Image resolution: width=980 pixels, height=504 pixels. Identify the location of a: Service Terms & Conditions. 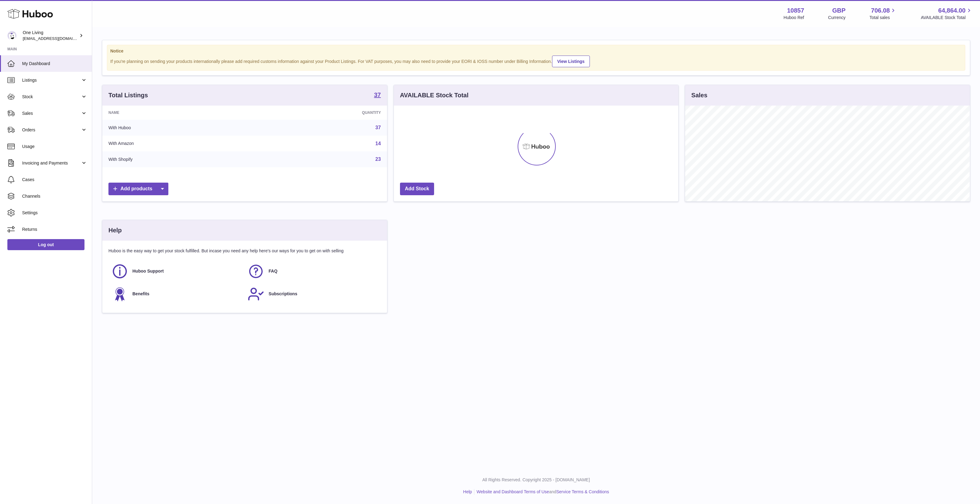
(583, 492).